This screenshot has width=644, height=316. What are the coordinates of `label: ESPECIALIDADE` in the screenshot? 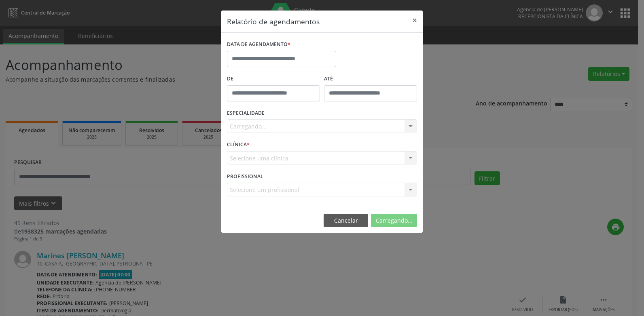 It's located at (245, 113).